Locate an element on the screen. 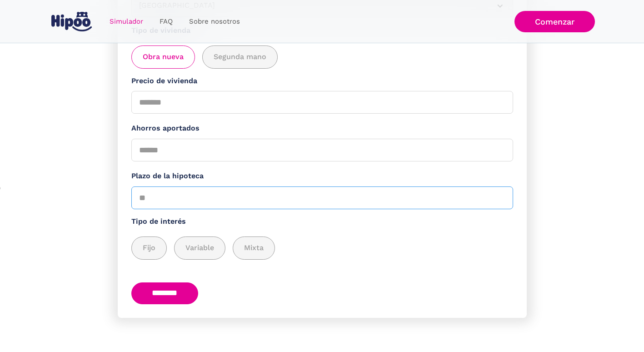 The height and width of the screenshot is (352, 644). span: Segunda mano is located at coordinates (240, 57).